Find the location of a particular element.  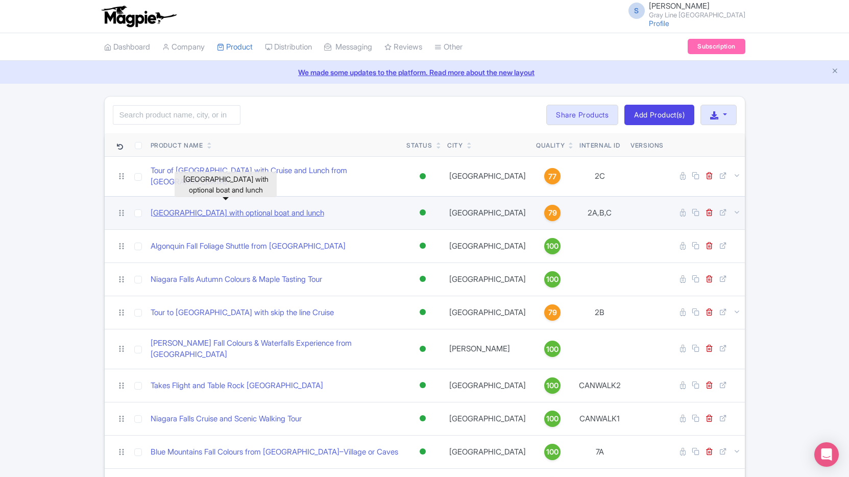

td: CANWALK1 is located at coordinates (600, 418).